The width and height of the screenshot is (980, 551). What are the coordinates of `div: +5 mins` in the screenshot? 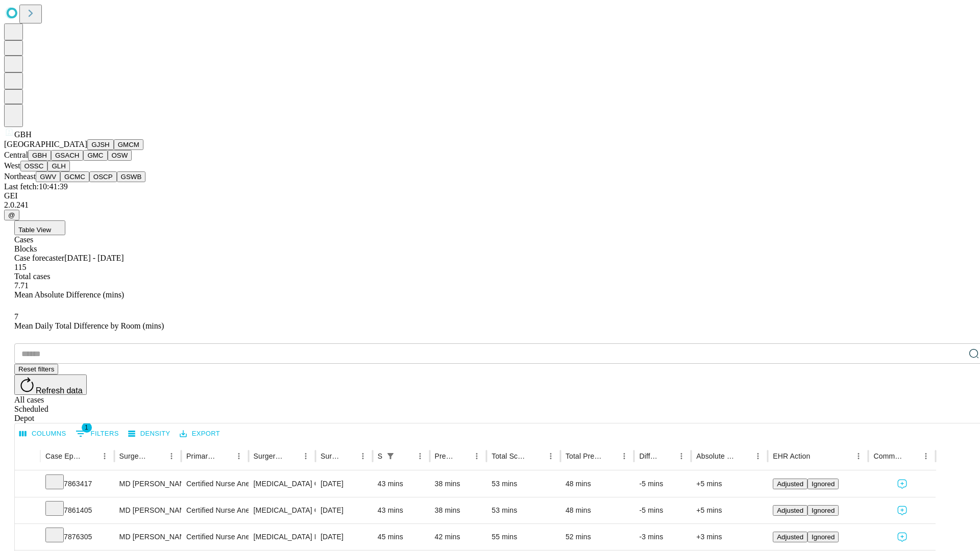 It's located at (730, 510).